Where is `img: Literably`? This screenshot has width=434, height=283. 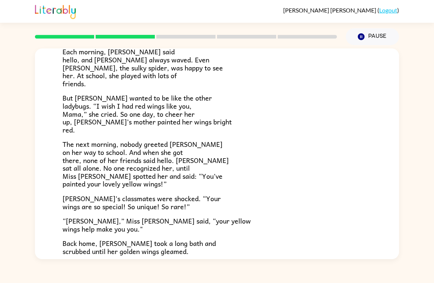
img: Literably is located at coordinates (55, 11).